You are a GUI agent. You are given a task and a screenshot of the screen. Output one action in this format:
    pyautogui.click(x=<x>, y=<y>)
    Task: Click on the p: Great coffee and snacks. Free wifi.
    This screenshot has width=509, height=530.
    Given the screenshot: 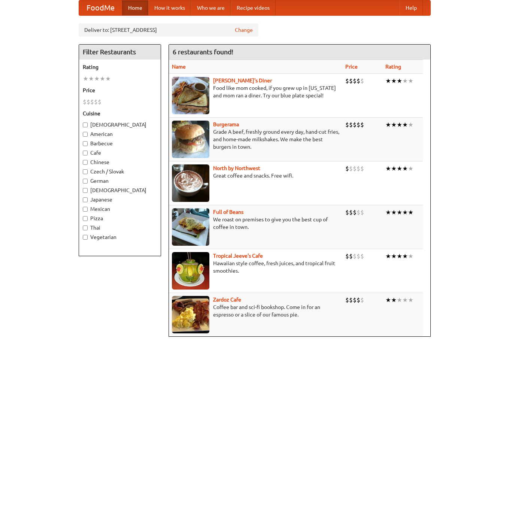 What is the action you would take?
    pyautogui.click(x=256, y=176)
    